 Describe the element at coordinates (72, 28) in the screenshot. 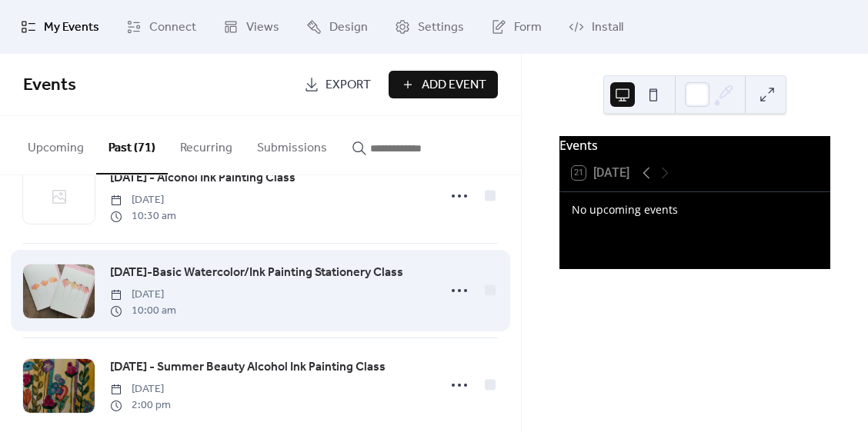

I see `span: My Events` at that location.